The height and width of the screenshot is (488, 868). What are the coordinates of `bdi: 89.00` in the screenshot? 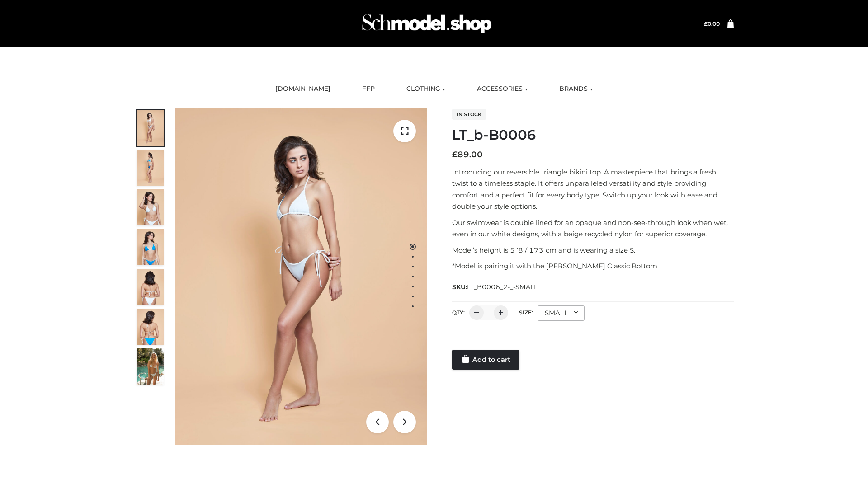 It's located at (467, 155).